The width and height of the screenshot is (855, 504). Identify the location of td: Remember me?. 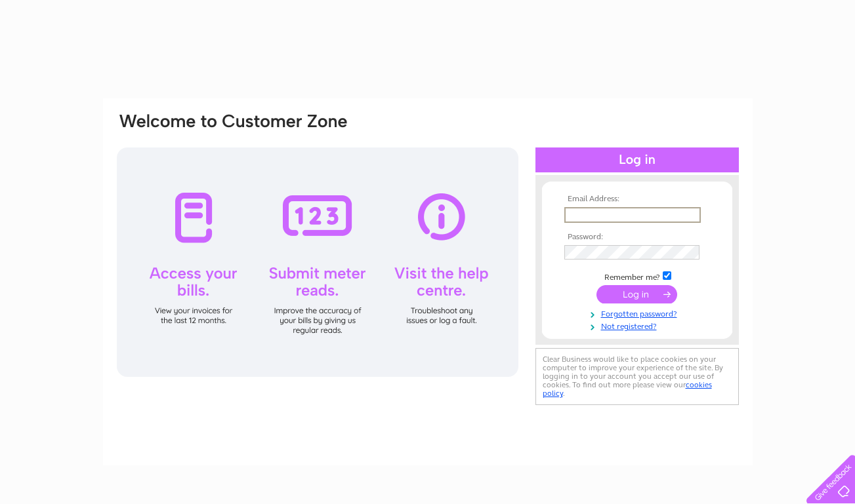
(637, 276).